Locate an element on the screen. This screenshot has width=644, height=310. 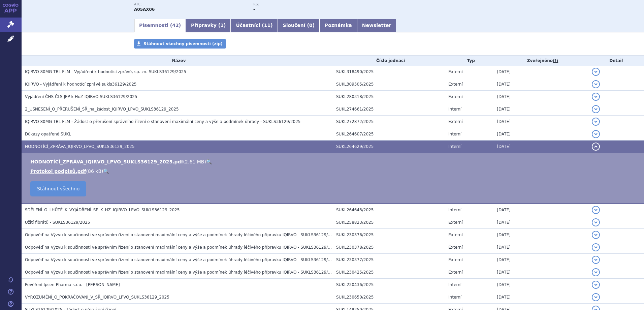
span: 2_USNESENÍ_O_PŘERUŠENÍ_SŘ_na_žádost_IQIRVO_LPVO_SUKLS36129_2025 is located at coordinates (102, 109).